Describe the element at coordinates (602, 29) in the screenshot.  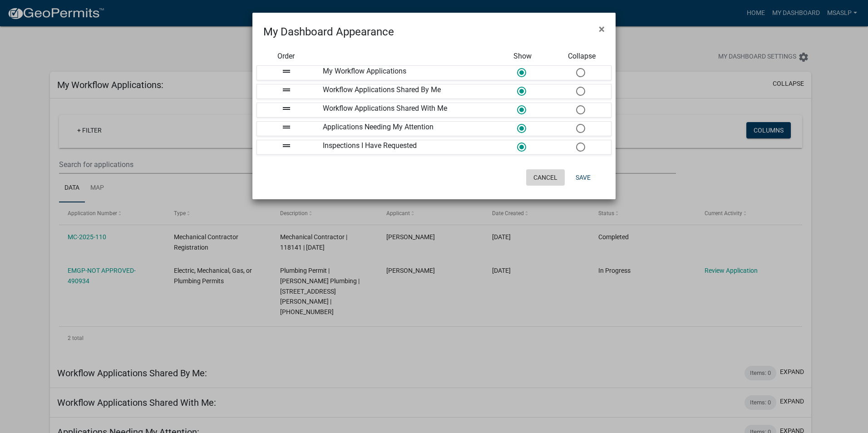
I see `button: Close` at that location.